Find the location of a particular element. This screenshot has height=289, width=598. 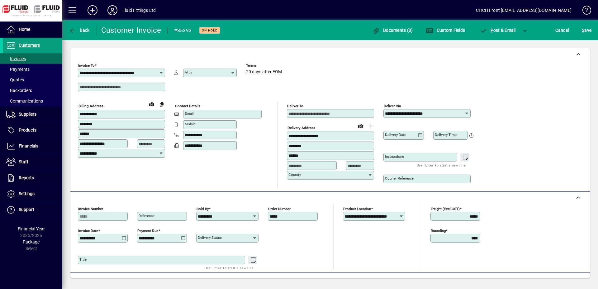

span: Suppliers is located at coordinates (27, 114).